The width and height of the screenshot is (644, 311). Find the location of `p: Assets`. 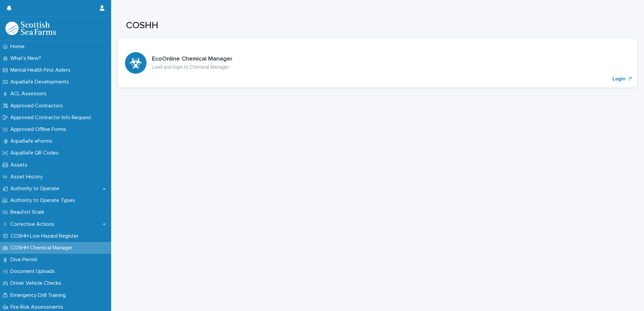

p: Assets is located at coordinates (20, 165).